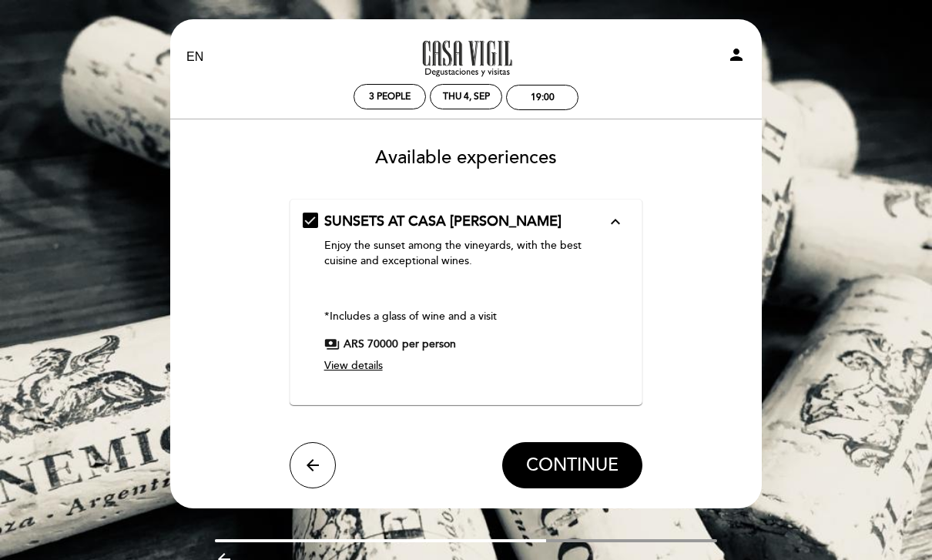 The width and height of the screenshot is (932, 560). What do you see at coordinates (371, 344) in the screenshot?
I see `span: ARS 70000` at bounding box center [371, 344].